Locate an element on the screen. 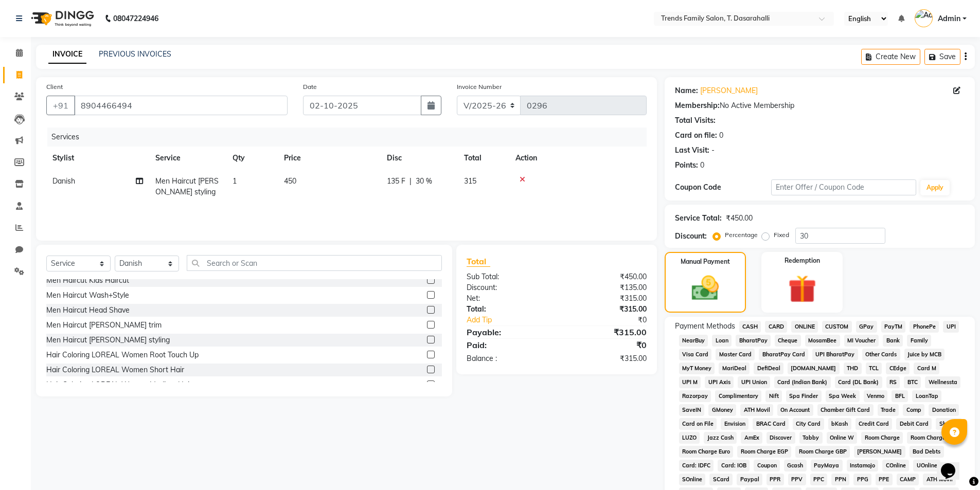 Image resolution: width=980 pixels, height=490 pixels. a: Add Tip is located at coordinates (516, 320).